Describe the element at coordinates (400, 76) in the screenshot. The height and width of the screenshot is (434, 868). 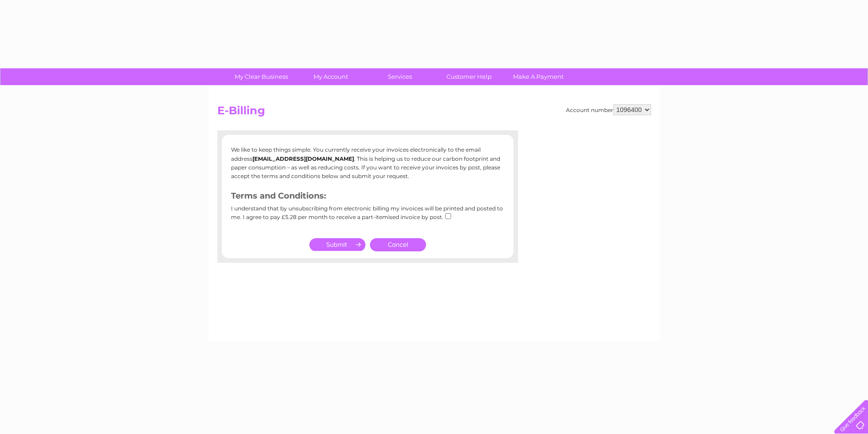
I see `a: Services` at that location.